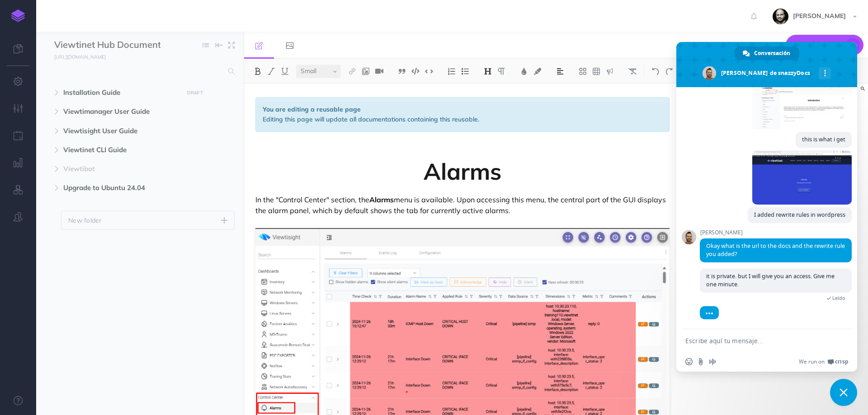 Image resolution: width=868 pixels, height=415 pixels. I want to click on p: New folder, so click(85, 220).